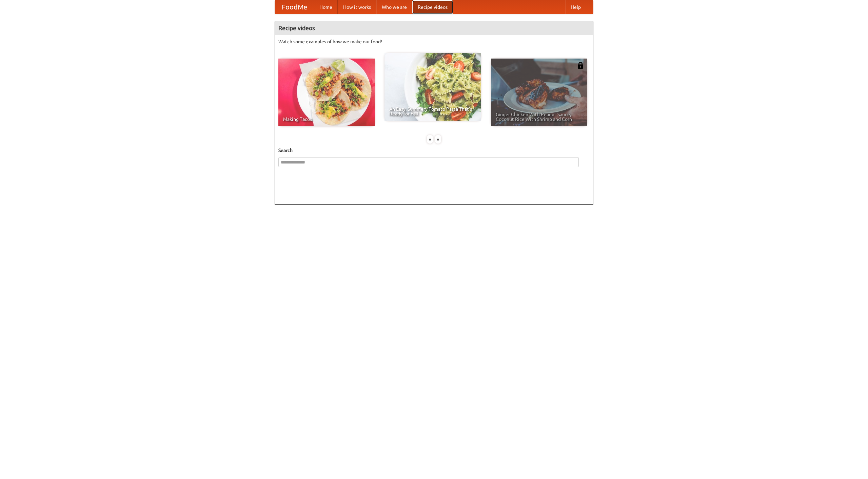 Image resolution: width=868 pixels, height=479 pixels. I want to click on a: Help, so click(576, 7).